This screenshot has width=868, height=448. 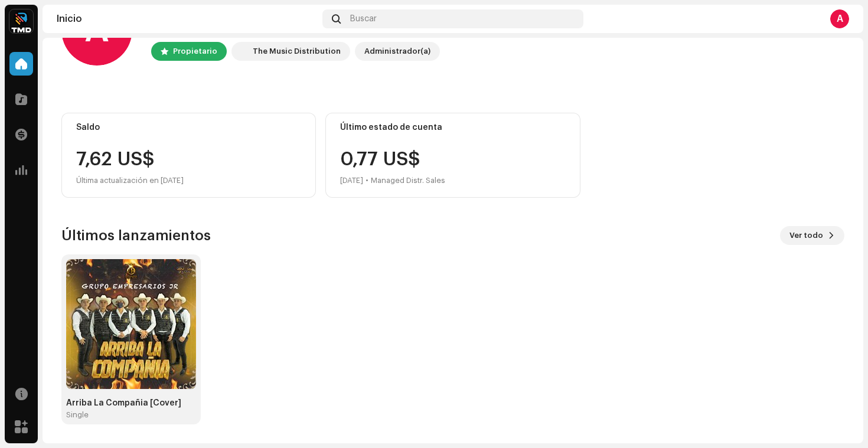 I want to click on re-o-card-value: Último estado de cuenta, so click(x=453, y=155).